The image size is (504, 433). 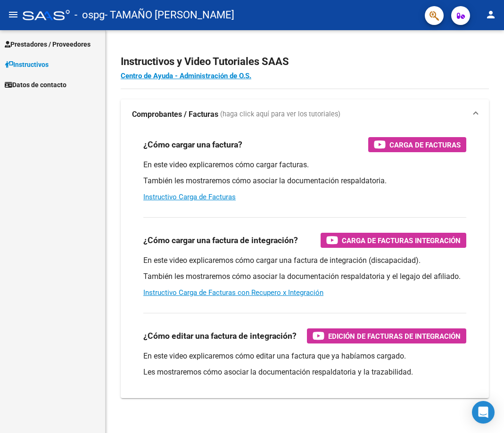 What do you see at coordinates (304, 277) in the screenshot?
I see `p: También les mostraremos cómo asociar la documentación respaldatoria y el legajo del afiliado.` at bounding box center [304, 277].